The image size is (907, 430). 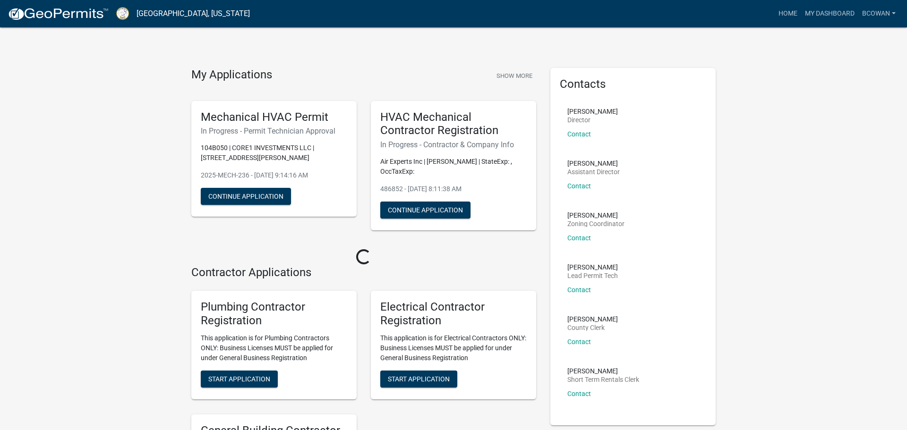 I want to click on h5: Mechanical HVAC Permit, so click(x=274, y=117).